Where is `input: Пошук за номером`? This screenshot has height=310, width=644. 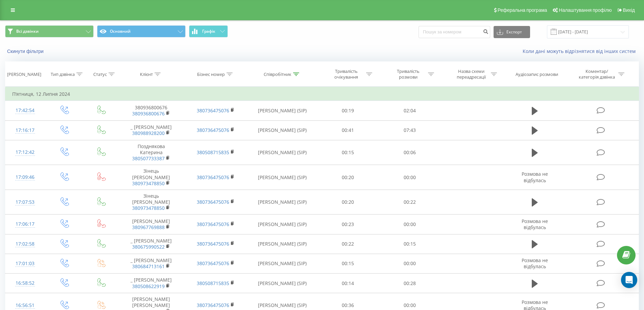 input: Пошук за номером is located at coordinates (454, 32).